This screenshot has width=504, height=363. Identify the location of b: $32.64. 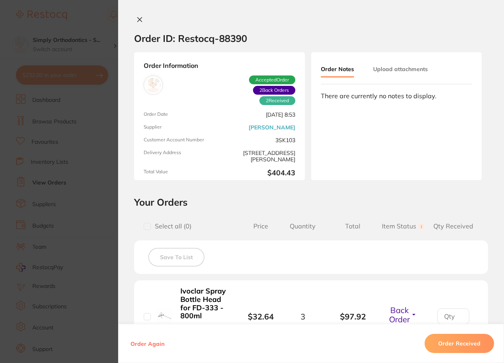
(261, 316).